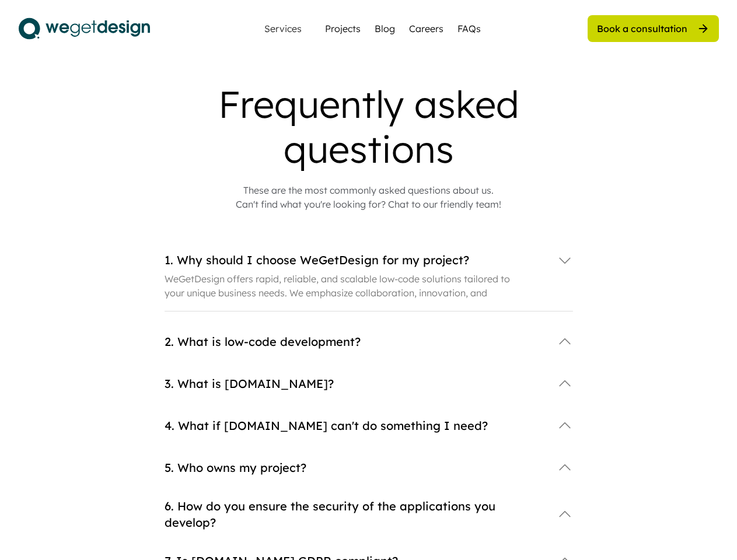  What do you see at coordinates (355, 260) in the screenshot?
I see `div: 1. Why should I choose WeGetDesign for my project?` at bounding box center [355, 260].